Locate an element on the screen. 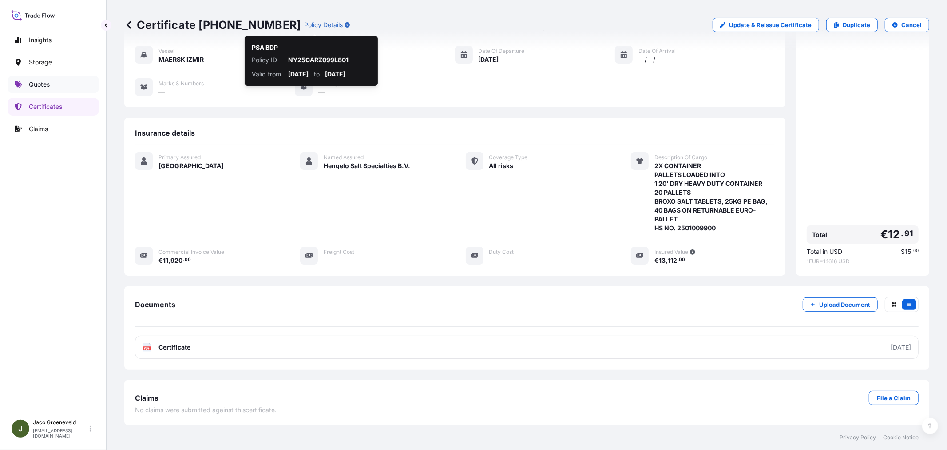 Image resolution: width=947 pixels, height=450 pixels. span: No claims were submitted against this certificate . is located at coordinates (206, 410).